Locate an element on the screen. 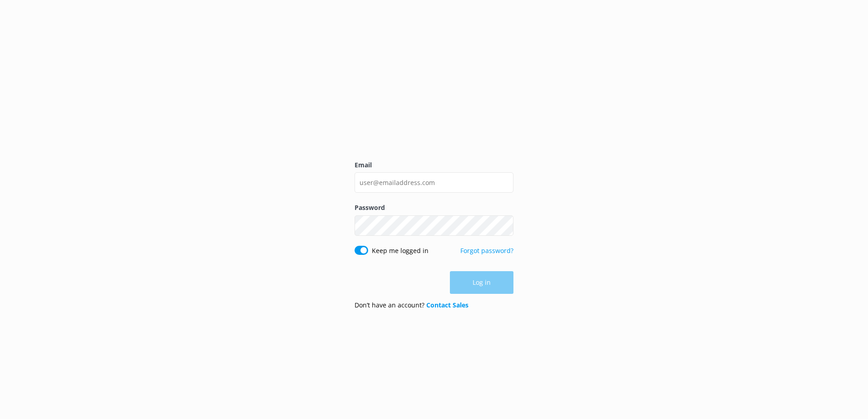  label: Email is located at coordinates (434, 165).